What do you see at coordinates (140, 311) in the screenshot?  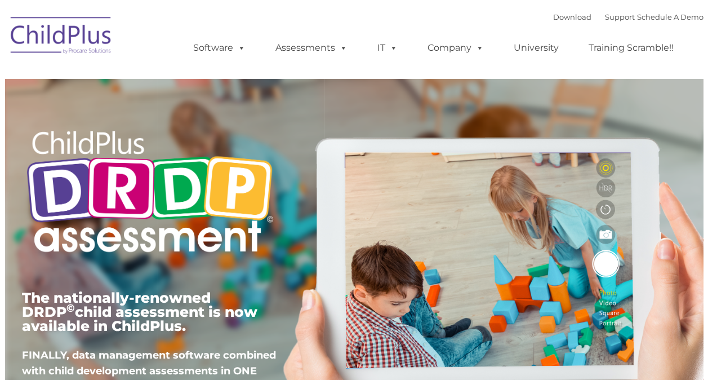 I see `span: The nationally-renowned DRDP child assessment is now available in ChildPlus.` at bounding box center [140, 311].